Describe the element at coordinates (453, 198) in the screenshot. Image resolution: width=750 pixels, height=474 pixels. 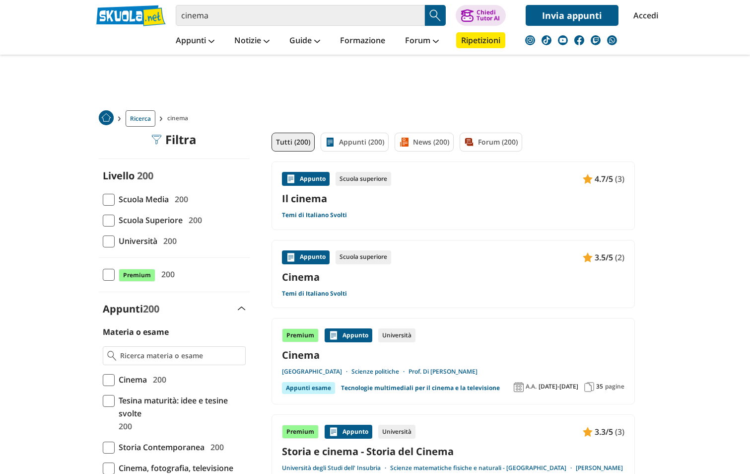
I see `a: Il cinema` at that location.